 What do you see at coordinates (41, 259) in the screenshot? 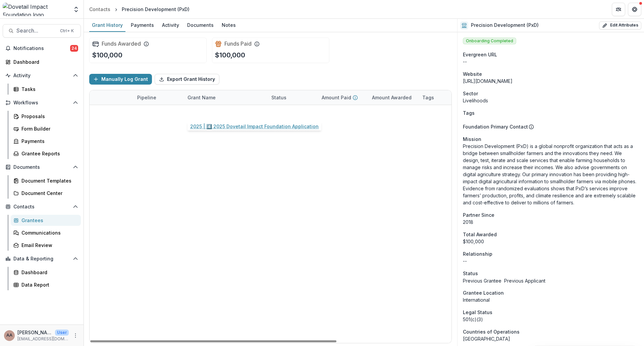
I see `span: Data & Reporting` at bounding box center [41, 259].